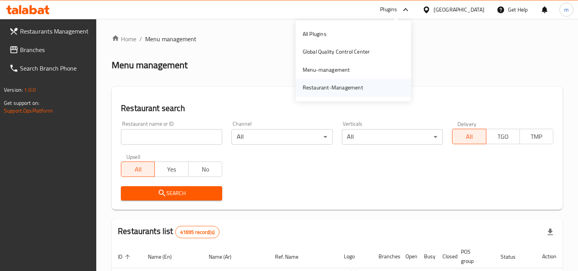 This screenshot has width=578, height=271. I want to click on a: Home, so click(124, 39).